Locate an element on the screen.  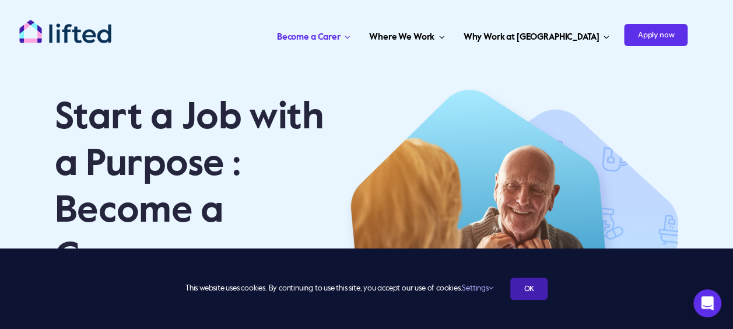
nav: Carer Jobs Menu is located at coordinates (436, 35).